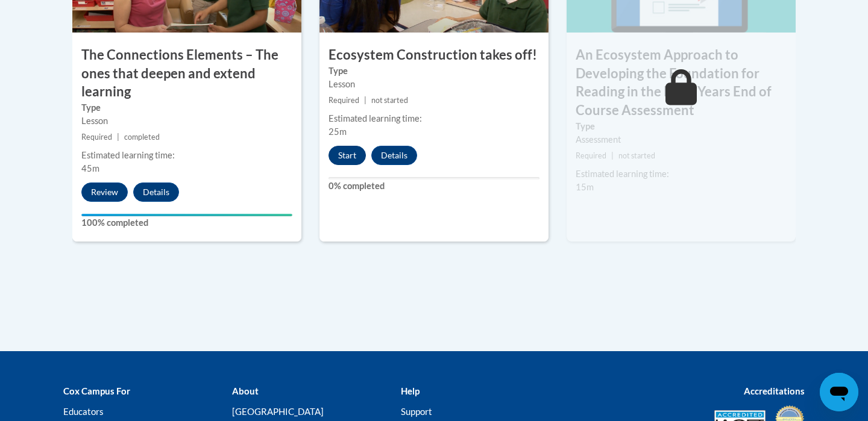 The width and height of the screenshot is (868, 421). What do you see at coordinates (410, 391) in the screenshot?
I see `b: Help` at bounding box center [410, 391].